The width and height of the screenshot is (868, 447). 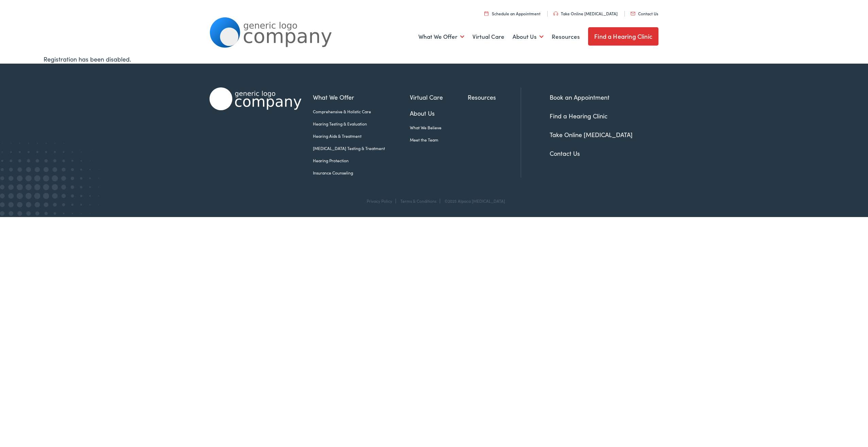 What do you see at coordinates (379, 201) in the screenshot?
I see `a: Privacy Policy` at bounding box center [379, 201].